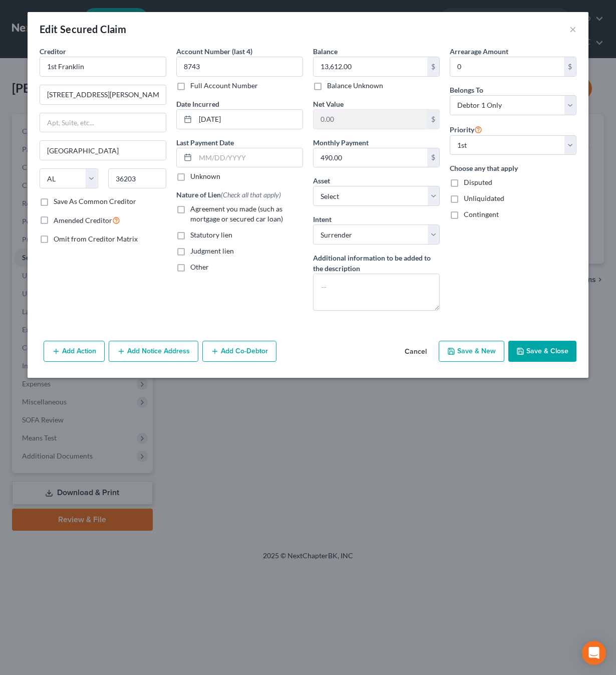 The height and width of the screenshot is (675, 616). I want to click on label: Account Number (last 4), so click(215, 51).